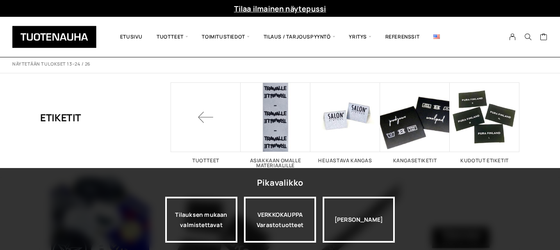 The height and width of the screenshot is (250, 560). What do you see at coordinates (276, 125) in the screenshot?
I see `a: Visit product category Asiakkaan omalle materiaalille` at bounding box center [276, 125].